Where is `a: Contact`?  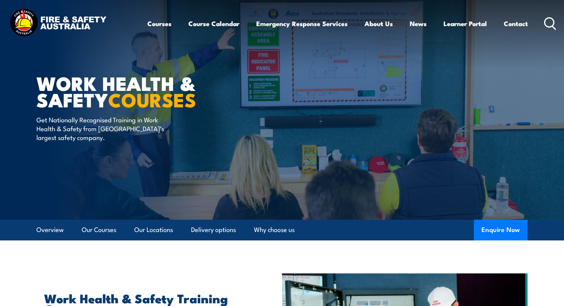 a: Contact is located at coordinates (515, 23).